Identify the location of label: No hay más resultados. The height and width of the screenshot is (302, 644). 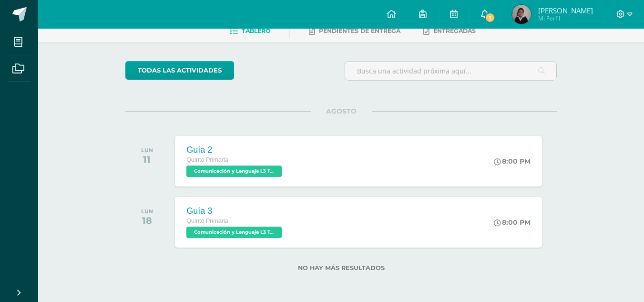
(341, 268).